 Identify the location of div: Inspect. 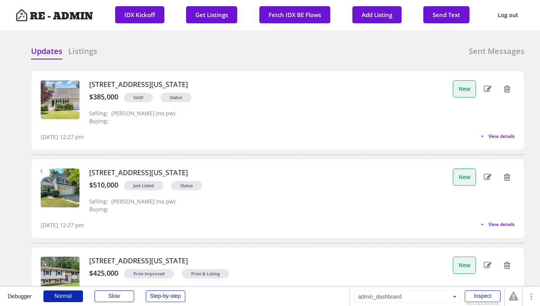
(483, 296).